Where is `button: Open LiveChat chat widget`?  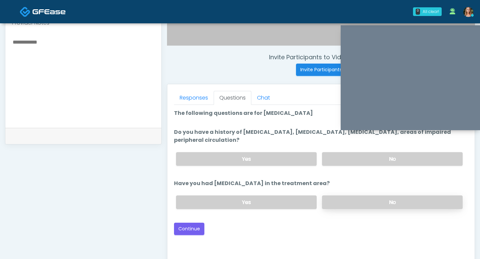 button: Open LiveChat chat widget is located at coordinates (15, 13).